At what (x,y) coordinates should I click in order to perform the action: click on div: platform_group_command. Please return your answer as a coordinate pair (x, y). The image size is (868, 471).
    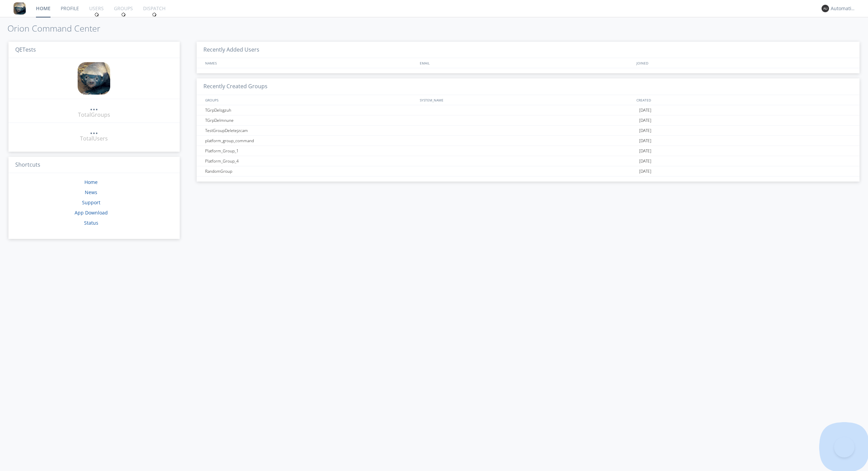
    Looking at the image, I should click on (311, 140).